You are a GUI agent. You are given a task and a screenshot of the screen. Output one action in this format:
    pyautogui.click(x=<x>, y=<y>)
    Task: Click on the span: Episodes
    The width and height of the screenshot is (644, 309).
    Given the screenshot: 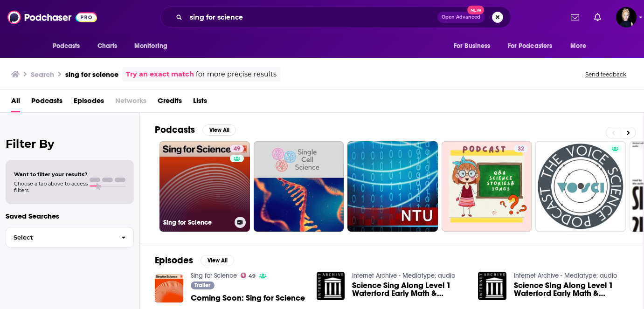 What is the action you would take?
    pyautogui.click(x=88, y=103)
    